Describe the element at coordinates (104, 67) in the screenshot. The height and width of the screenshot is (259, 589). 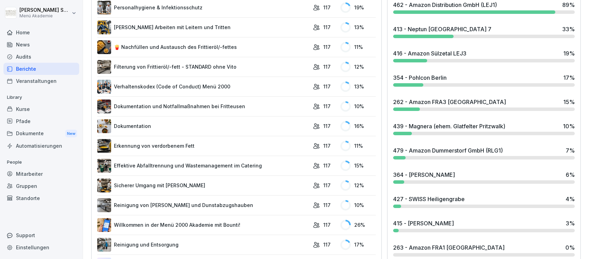
I see `img: lnrteyew03wyeg2dvomajll7.png` at that location.